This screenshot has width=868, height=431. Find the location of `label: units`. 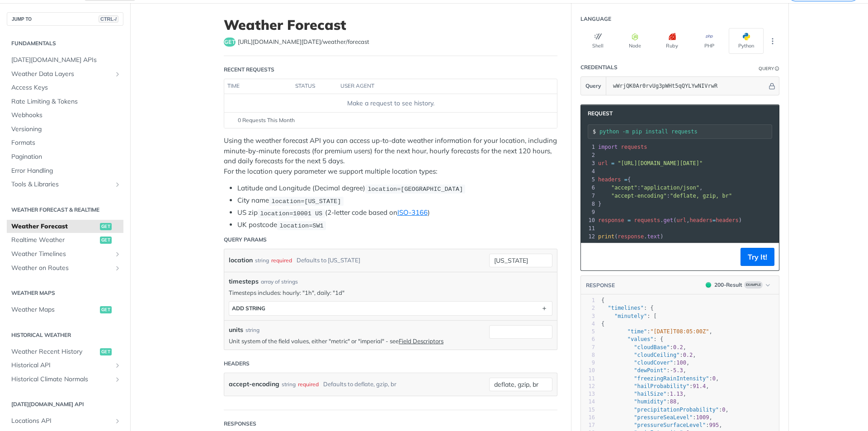

label: units is located at coordinates (236, 330).